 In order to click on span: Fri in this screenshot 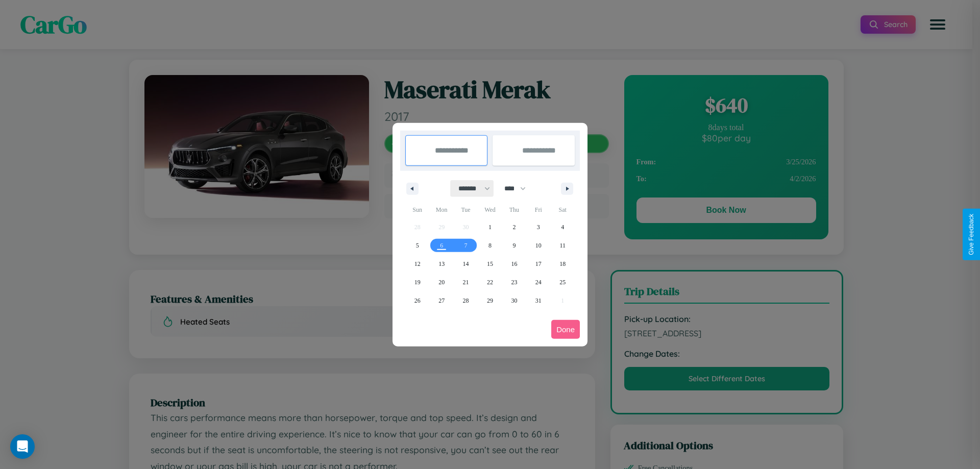, I will do `click(538, 209)`.